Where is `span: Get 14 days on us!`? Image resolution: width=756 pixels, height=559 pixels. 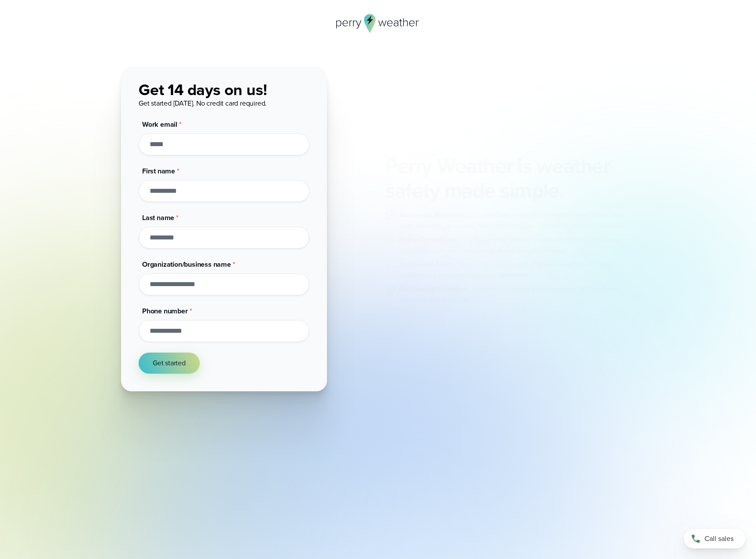 span: Get 14 days on us! is located at coordinates (203, 90).